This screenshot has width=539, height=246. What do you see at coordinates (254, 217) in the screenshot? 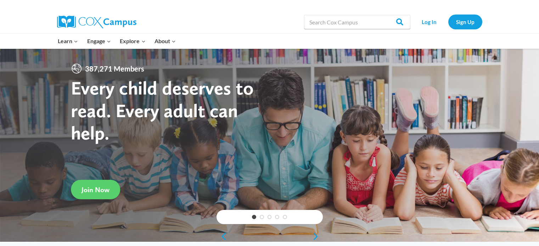
I see `a: 1` at bounding box center [254, 217].